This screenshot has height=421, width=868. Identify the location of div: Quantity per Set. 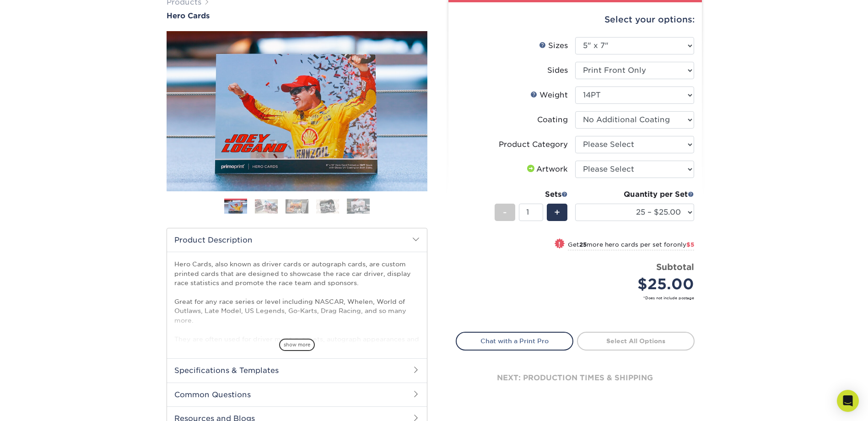
(635, 194).